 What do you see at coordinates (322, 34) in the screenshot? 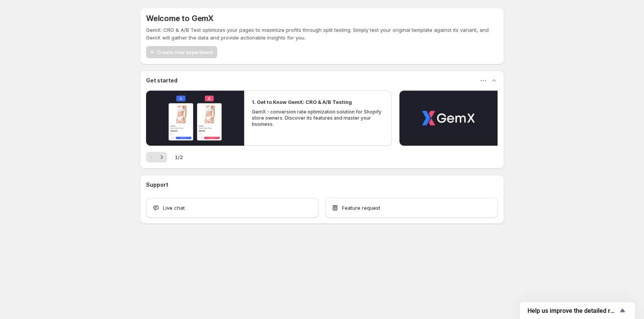
I see `p: GemX: CRO & A/B Test optimizes your pages to maximize profits through split testing. Simply test ...` at bounding box center [322, 34].